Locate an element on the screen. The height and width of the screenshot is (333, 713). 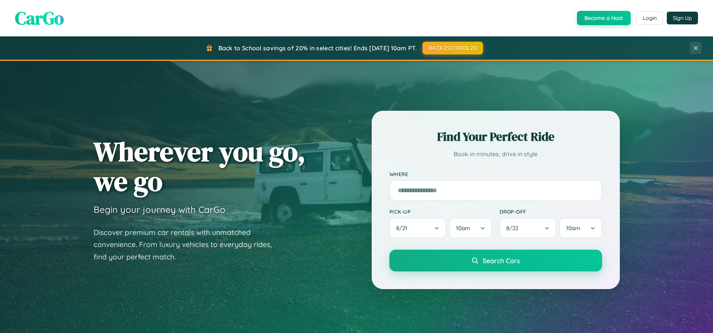
h3: Begin your journey with CarGo is located at coordinates (159, 210).